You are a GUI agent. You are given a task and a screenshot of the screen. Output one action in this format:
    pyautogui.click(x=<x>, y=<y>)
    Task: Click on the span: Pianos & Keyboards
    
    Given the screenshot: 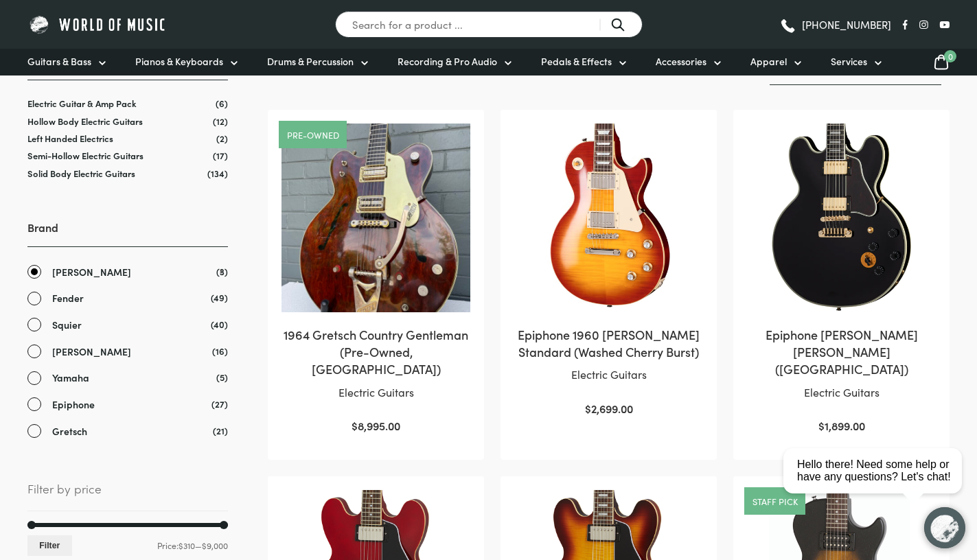 What is the action you would take?
    pyautogui.click(x=180, y=61)
    